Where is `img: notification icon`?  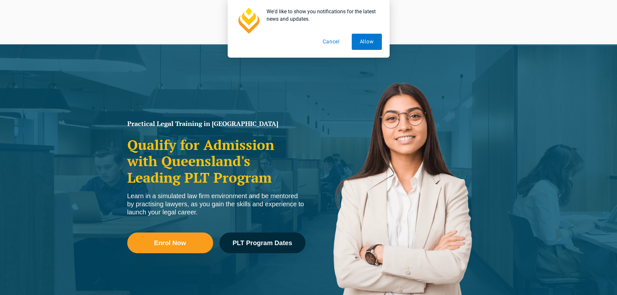
img: notification icon is located at coordinates (249, 21).